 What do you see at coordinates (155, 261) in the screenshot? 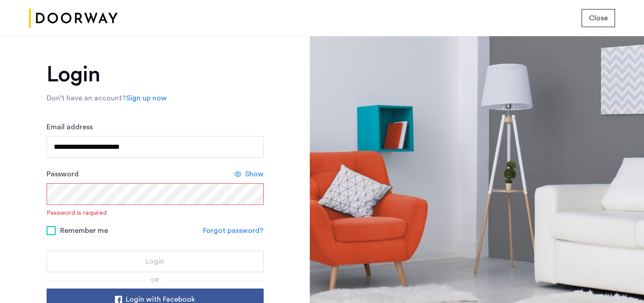
I see `span: Login` at bounding box center [155, 261].